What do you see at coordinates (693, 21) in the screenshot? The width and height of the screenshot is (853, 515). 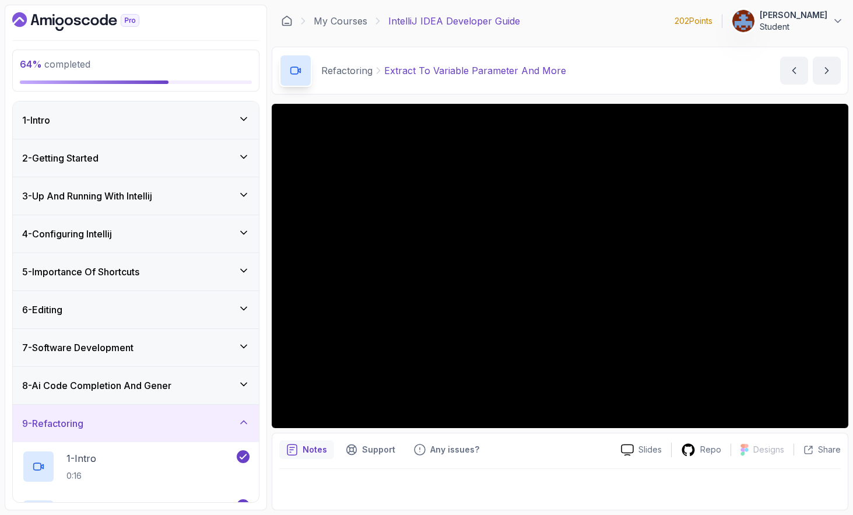 I see `p: 202 Points` at bounding box center [693, 21].